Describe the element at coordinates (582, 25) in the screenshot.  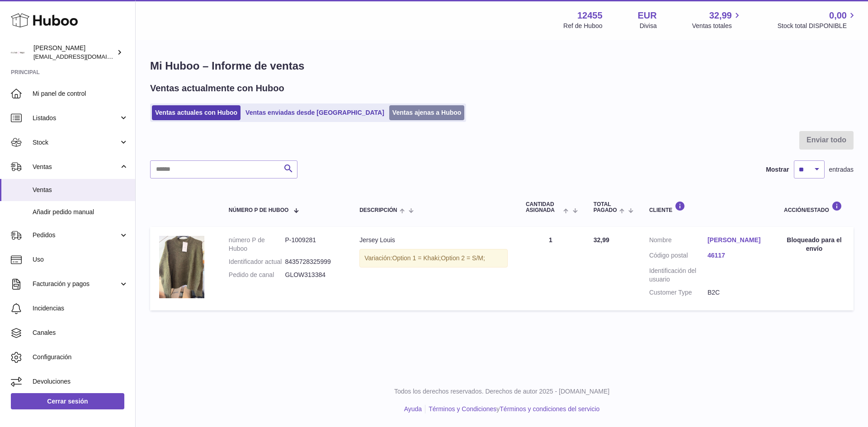
I see `div: Ref de Huboo` at that location.